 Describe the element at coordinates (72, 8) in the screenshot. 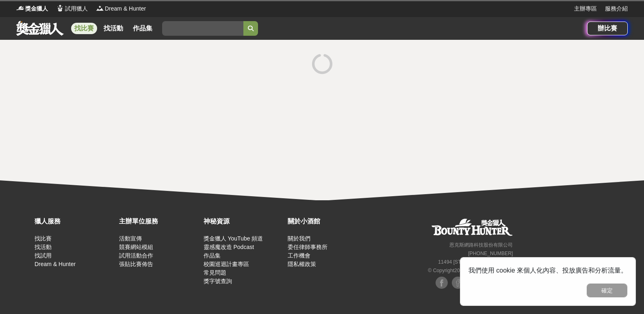

I see `a: Logo試用獵人` at that location.